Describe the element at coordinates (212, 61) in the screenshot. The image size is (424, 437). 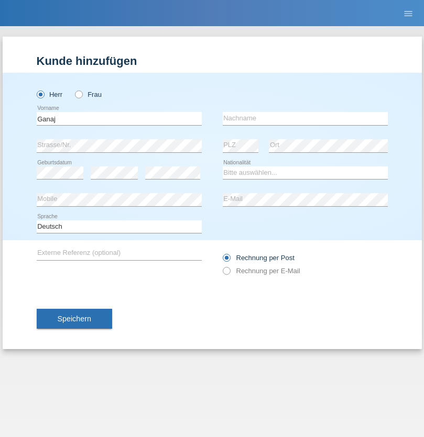
I see `h1: Kunde hinzufügen` at that location.